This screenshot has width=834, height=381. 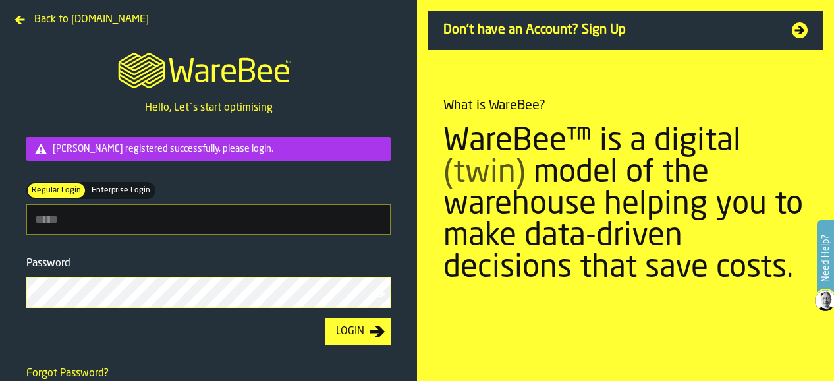 I want to click on span: Regular Login, so click(x=56, y=190).